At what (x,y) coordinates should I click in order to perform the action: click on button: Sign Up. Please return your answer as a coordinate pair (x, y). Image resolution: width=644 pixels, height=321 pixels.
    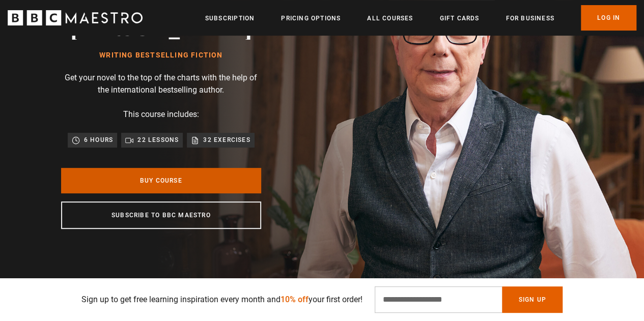
    Looking at the image, I should click on (532, 299).